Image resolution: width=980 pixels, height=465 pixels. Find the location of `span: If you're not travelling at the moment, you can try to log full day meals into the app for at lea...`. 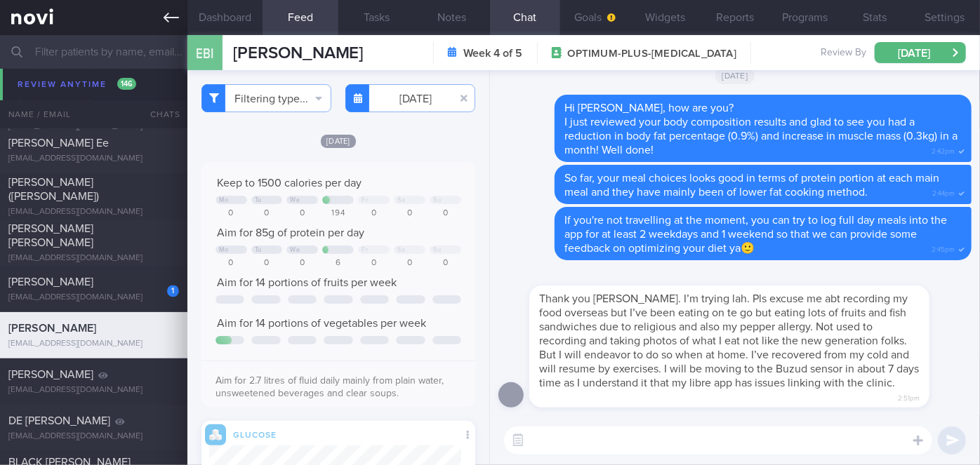

span: If you're not travelling at the moment, you can try to log full day meals into the app for at lea... is located at coordinates (755, 235).